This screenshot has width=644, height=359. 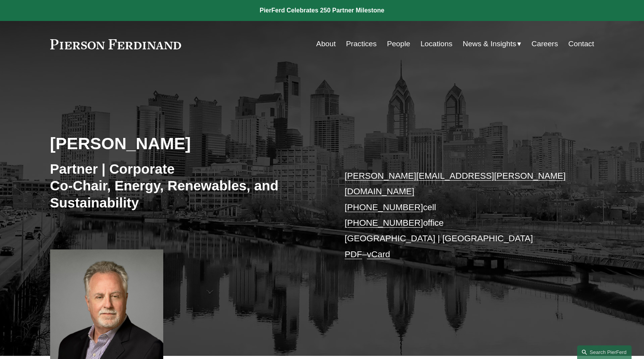 What do you see at coordinates (399, 44) in the screenshot?
I see `a: People` at bounding box center [399, 44].